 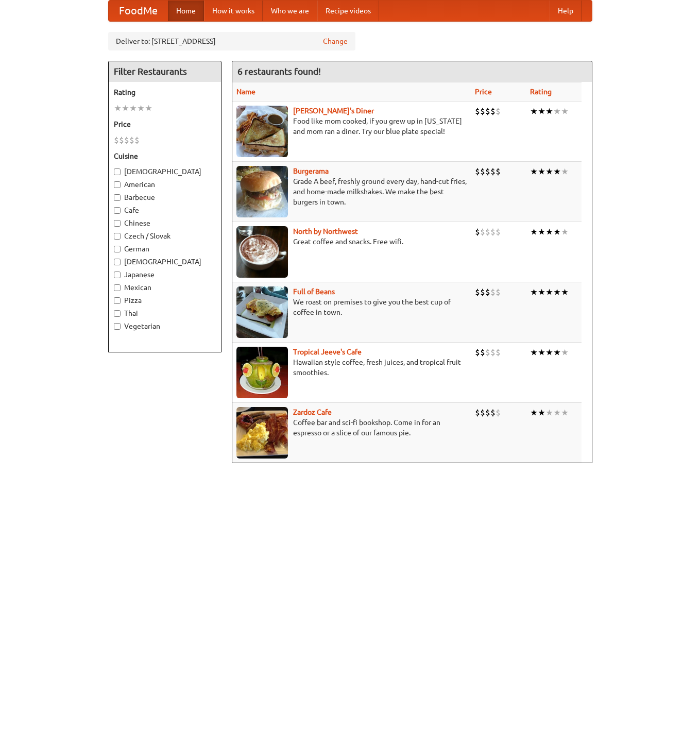 What do you see at coordinates (117, 236) in the screenshot?
I see `input: Czech / Slovak` at bounding box center [117, 236].